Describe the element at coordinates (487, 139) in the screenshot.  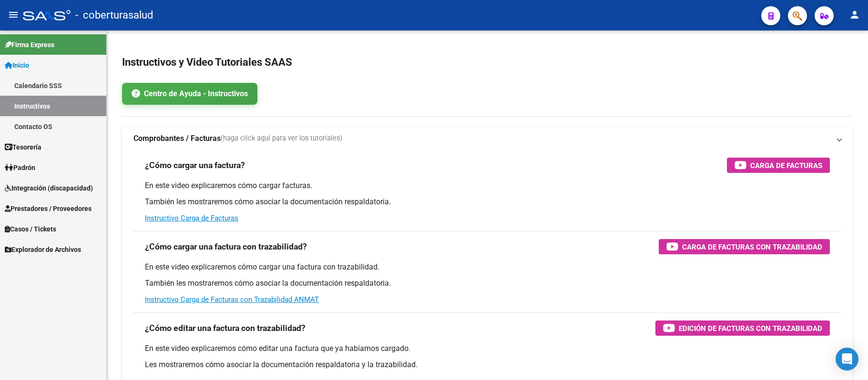
I see `mat-expansion-panel-header: Comprobantes / Facturas(haga click aquí para ver los tutoriales)` at that location.